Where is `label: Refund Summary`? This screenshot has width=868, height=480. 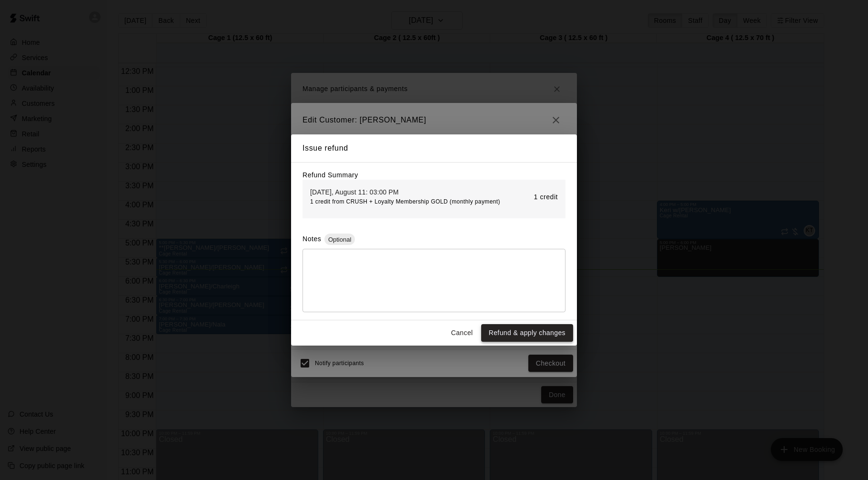 label: Refund Summary is located at coordinates (330, 175).